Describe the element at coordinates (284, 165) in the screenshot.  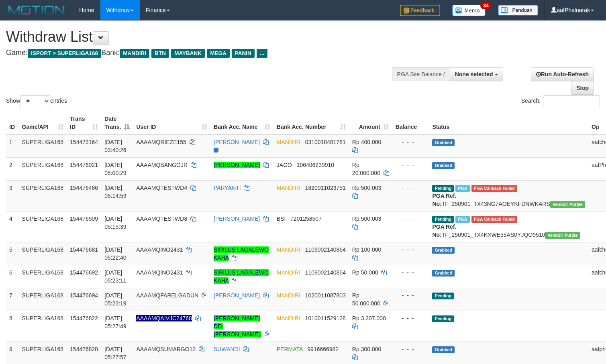
I see `span: JAGO` at that location.